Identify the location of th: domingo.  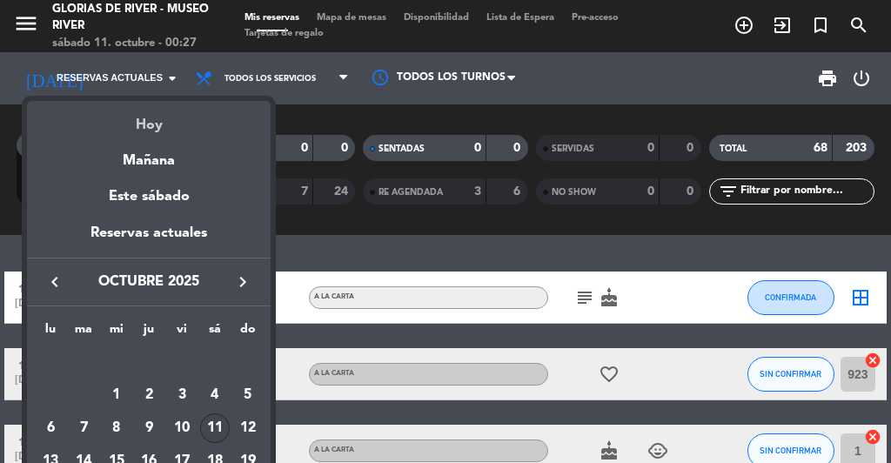
(248, 332).